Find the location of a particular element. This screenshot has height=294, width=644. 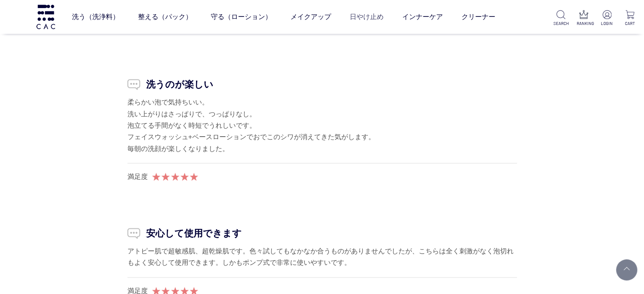

a: SEARCH is located at coordinates (560, 18).